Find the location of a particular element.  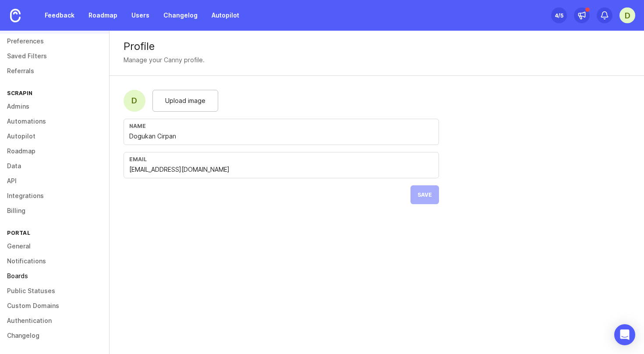

div: Name is located at coordinates (281, 126).